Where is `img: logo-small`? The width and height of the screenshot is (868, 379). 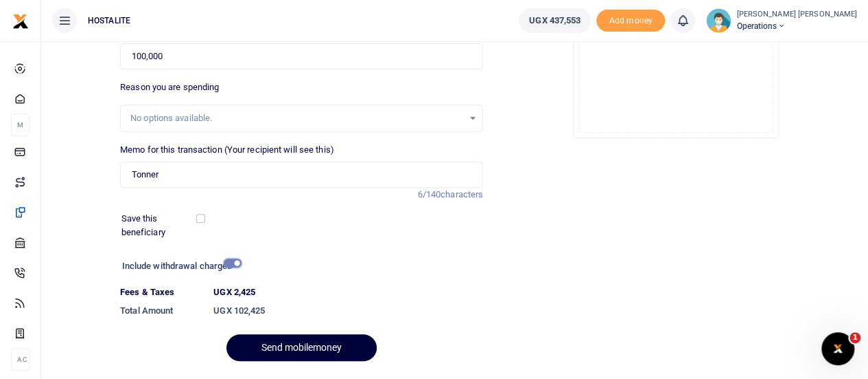 img: logo-small is located at coordinates (21, 21).